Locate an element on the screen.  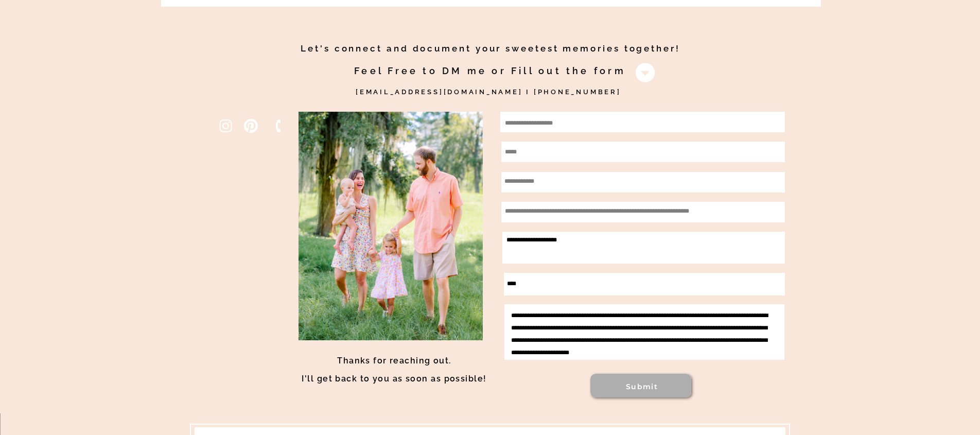
h2: Feel Free to DM me or Fill out the form is located at coordinates (490, 76).